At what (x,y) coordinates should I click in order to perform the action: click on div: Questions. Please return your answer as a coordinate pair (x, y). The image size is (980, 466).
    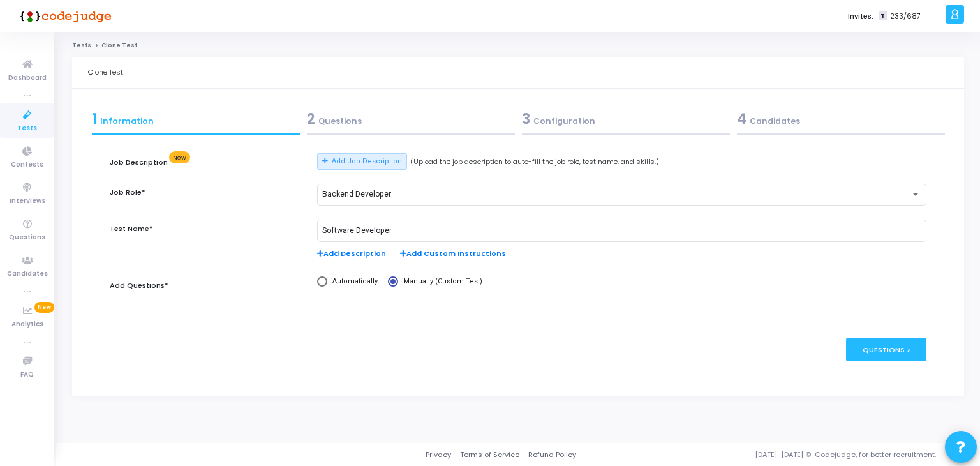
    Looking at the image, I should click on (411, 119).